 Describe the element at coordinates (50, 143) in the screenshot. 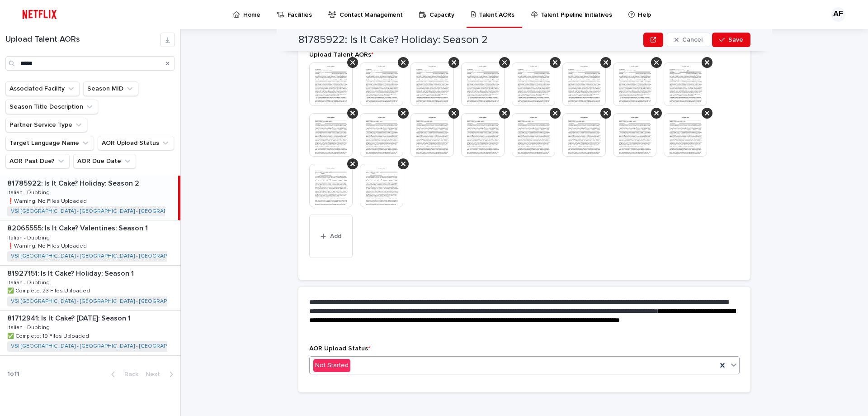

I see `button: Target Language Name` at that location.